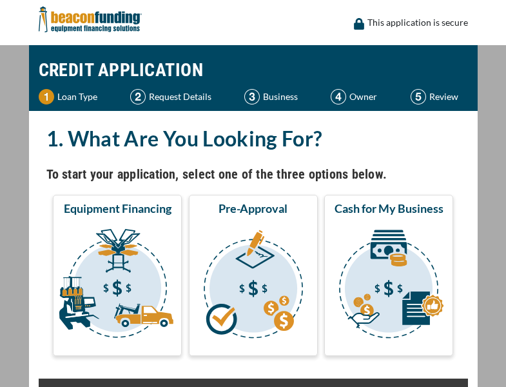 This screenshot has height=387, width=506. What do you see at coordinates (117, 275) in the screenshot?
I see `button: Equipment Financing` at bounding box center [117, 275].